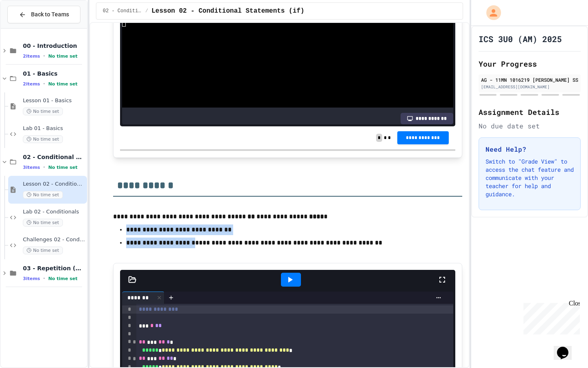  What do you see at coordinates (54, 46) in the screenshot?
I see `span: 00 - Introduction` at bounding box center [54, 46].